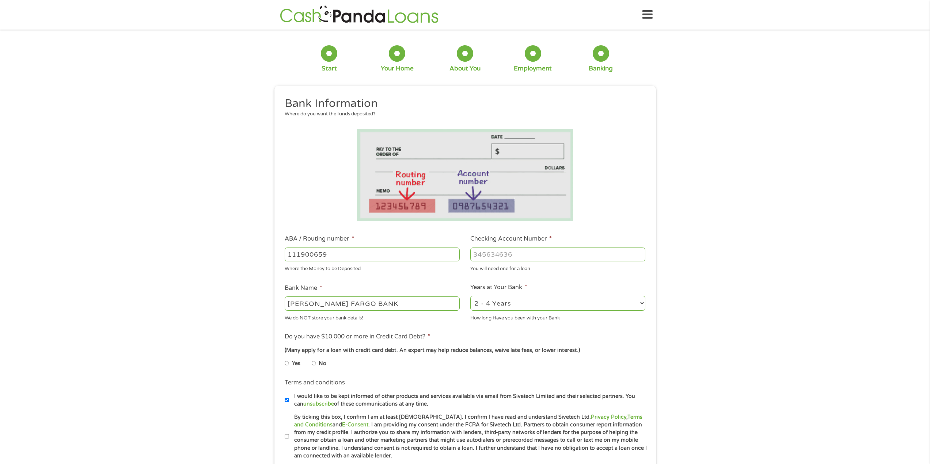 This screenshot has width=930, height=464. Describe the element at coordinates (465, 69) in the screenshot. I see `div: About You` at that location.